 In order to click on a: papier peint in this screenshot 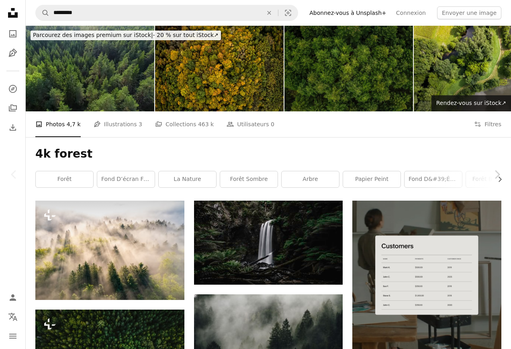, I will do `click(372, 179)`.